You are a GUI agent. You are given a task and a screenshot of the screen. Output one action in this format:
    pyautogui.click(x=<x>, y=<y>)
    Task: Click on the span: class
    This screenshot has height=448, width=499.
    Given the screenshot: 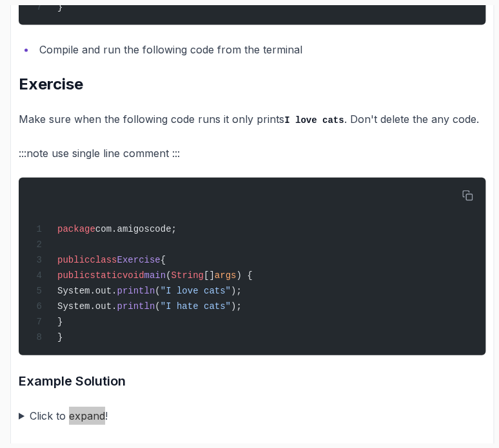 What is the action you would take?
    pyautogui.click(x=103, y=260)
    